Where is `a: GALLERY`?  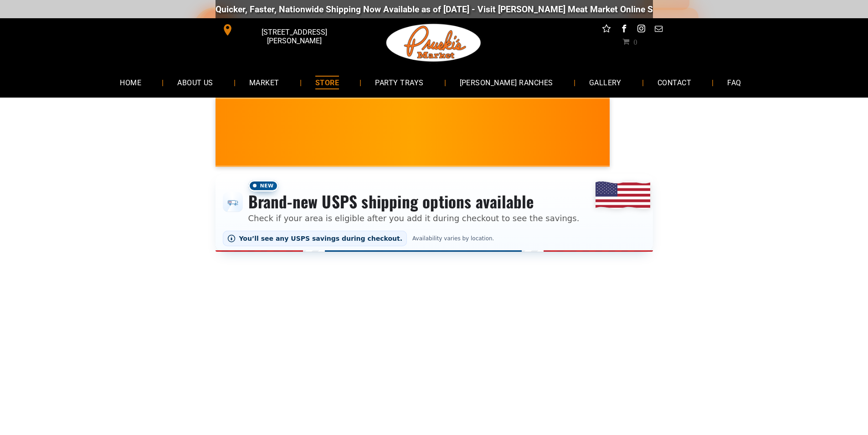
a: GALLERY is located at coordinates (605, 82).